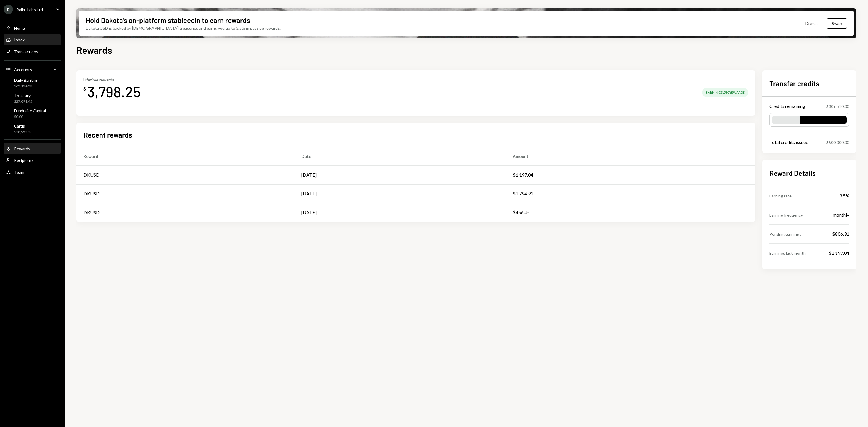  Describe the element at coordinates (841, 234) in the screenshot. I see `div: $806.31` at that location.